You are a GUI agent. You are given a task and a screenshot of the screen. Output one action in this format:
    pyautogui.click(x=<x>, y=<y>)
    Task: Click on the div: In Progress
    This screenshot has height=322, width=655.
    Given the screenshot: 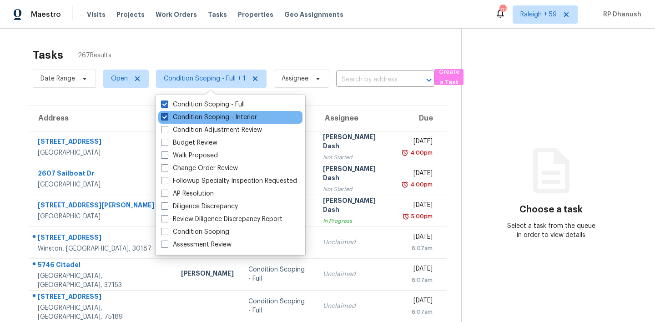 What is the action you would take?
    pyautogui.click(x=356, y=221)
    